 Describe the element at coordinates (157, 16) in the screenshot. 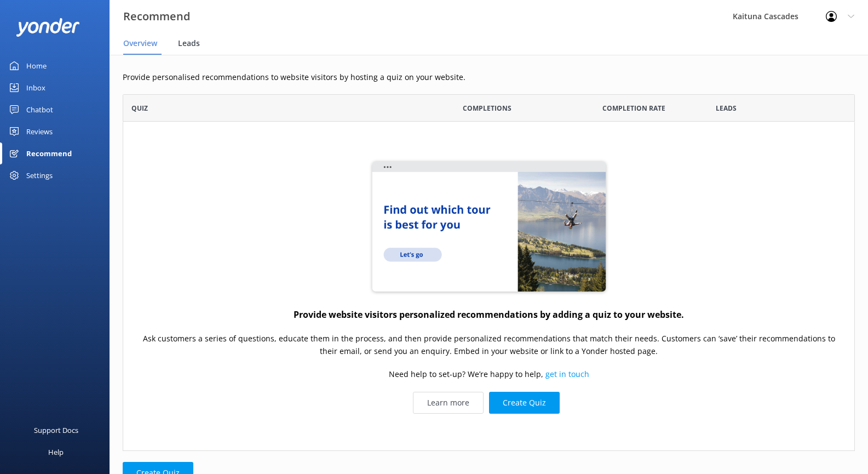

I see `h3: Recommend` at that location.